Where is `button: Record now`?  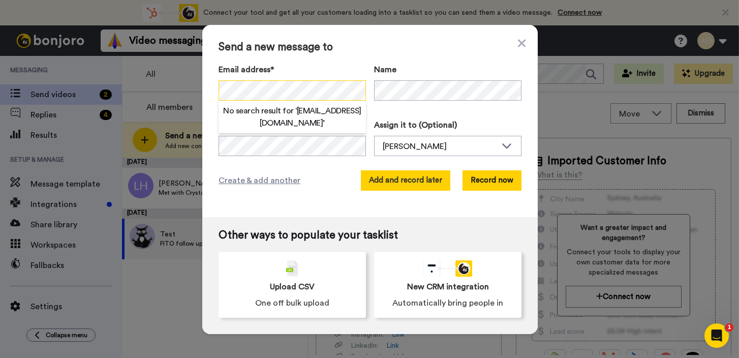 button: Record now is located at coordinates (492, 181).